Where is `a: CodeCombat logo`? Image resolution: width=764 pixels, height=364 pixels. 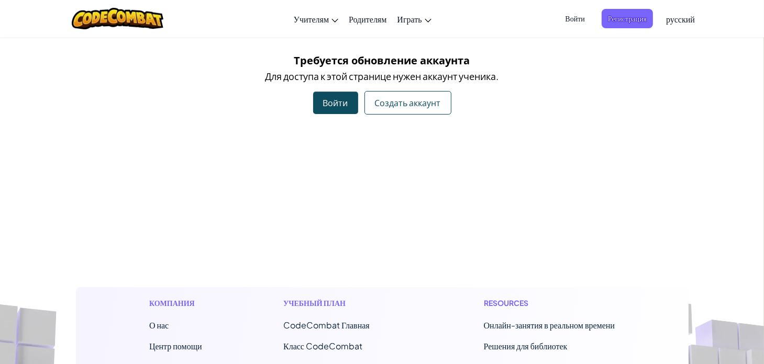
a: CodeCombat logo is located at coordinates (117, 18).